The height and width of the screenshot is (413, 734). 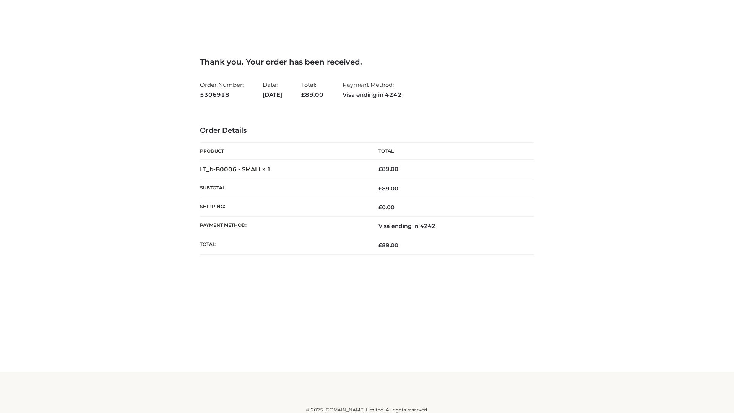 I want to click on th: Total, so click(x=450, y=151).